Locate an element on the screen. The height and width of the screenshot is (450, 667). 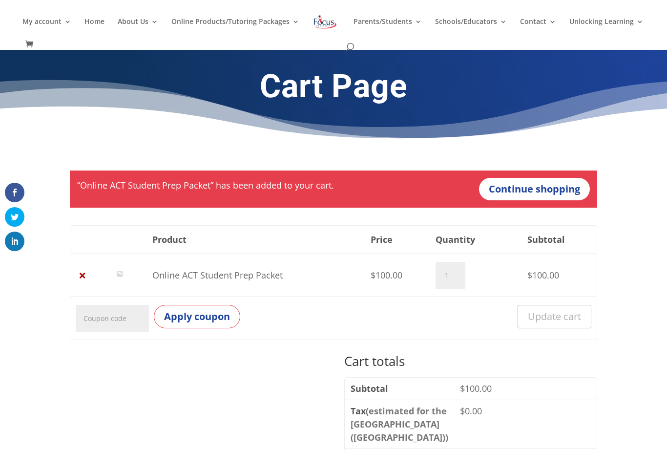
a: Contact is located at coordinates (538, 29).